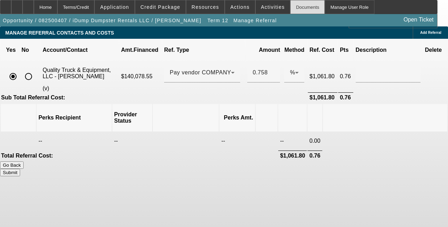 The height and width of the screenshot is (227, 448). Describe the element at coordinates (25, 50) in the screenshot. I see `span: No` at that location.